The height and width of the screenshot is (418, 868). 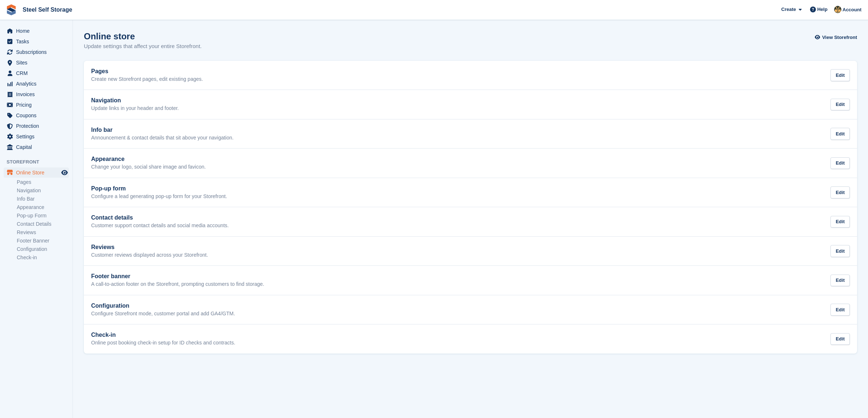 What do you see at coordinates (470, 281) in the screenshot?
I see `a: Footer banner A call-to-action footer on the Storefront, prompting customers to find storage. Edit` at bounding box center [470, 281].